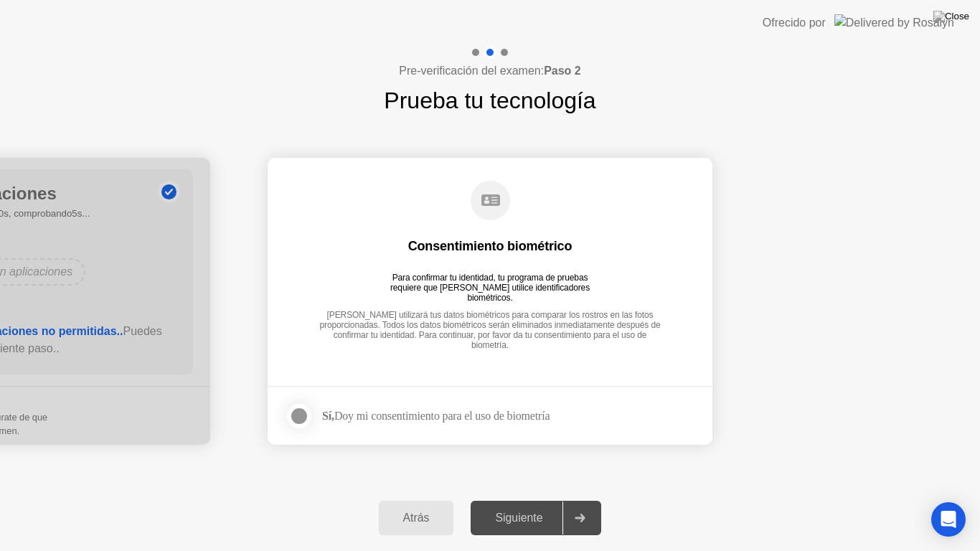  Describe the element at coordinates (949, 520) in the screenshot. I see `div: Open Intercom Messenger` at that location.